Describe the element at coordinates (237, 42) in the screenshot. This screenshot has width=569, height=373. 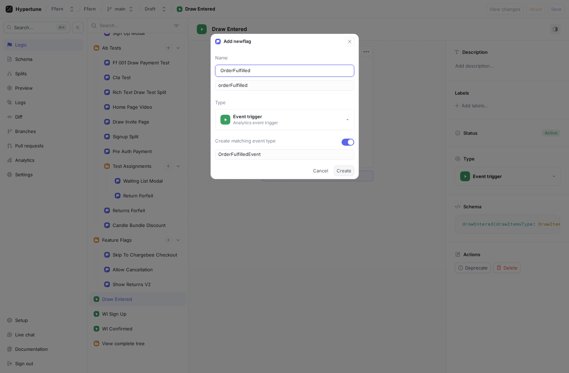
I see `p: Add new flag` at that location.